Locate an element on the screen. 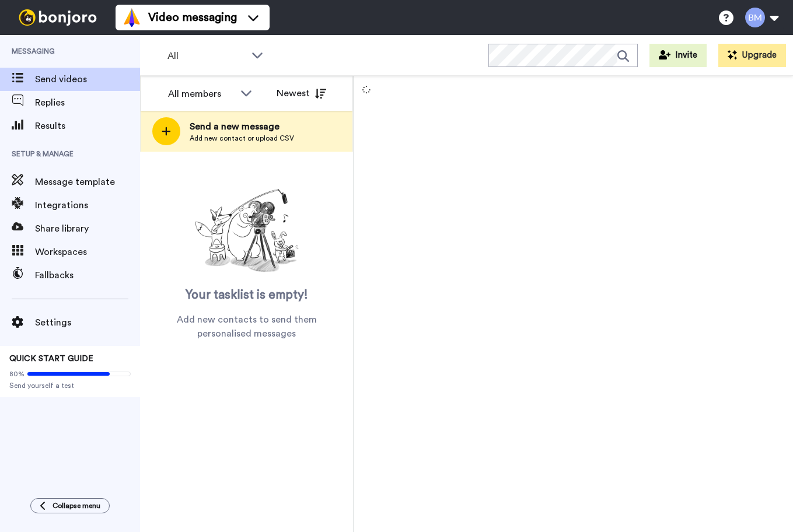 This screenshot has width=793, height=532. a: Invite is located at coordinates (678, 55).